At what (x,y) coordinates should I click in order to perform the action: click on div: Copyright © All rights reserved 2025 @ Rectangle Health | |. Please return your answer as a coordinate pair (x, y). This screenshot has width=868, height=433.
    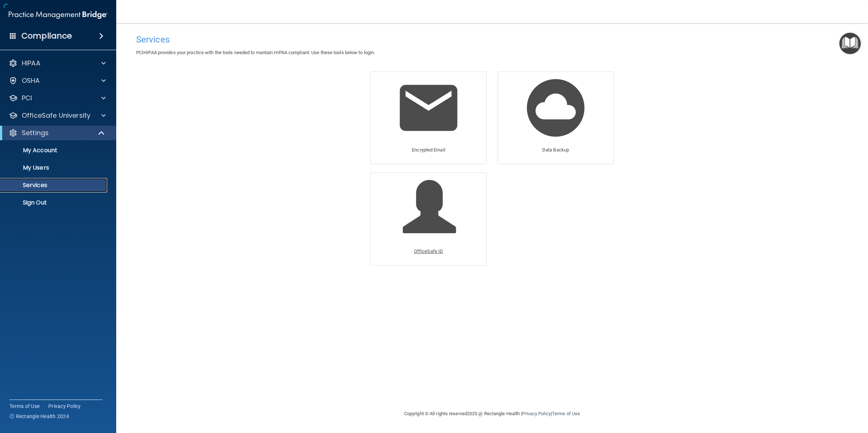
    Looking at the image, I should click on (492, 413).